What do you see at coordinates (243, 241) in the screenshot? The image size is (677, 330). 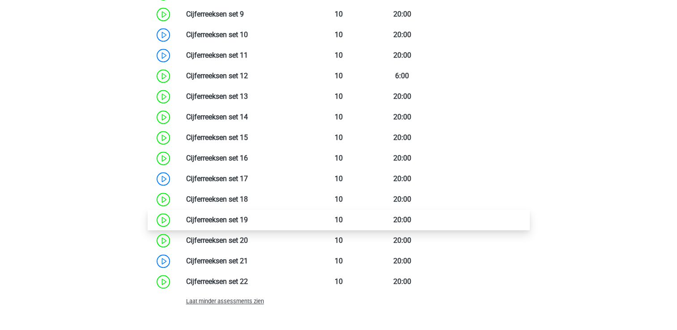 I see `div: Cijferreeksen set 20` at bounding box center [243, 241].